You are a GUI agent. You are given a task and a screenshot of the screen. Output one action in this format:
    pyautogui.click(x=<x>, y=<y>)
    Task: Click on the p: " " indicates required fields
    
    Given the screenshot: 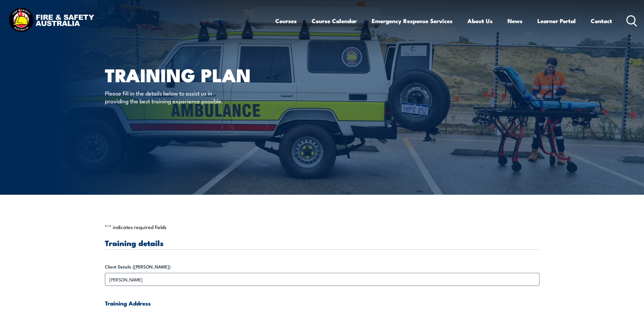 What is the action you would take?
    pyautogui.click(x=322, y=227)
    